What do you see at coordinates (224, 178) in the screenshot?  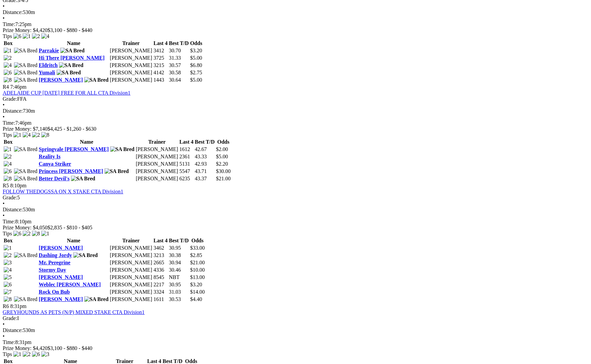 I see `span: $21.00` at bounding box center [224, 178].